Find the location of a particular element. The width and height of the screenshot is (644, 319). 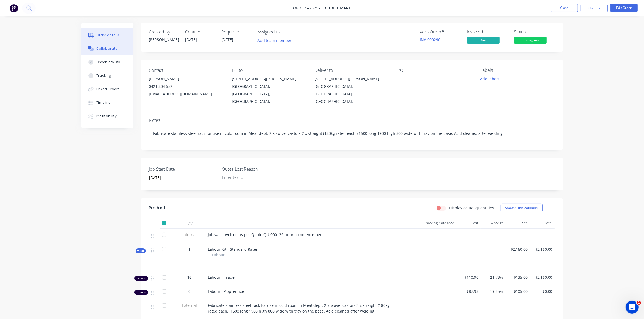

a: JL Choice Mart is located at coordinates (336, 8).